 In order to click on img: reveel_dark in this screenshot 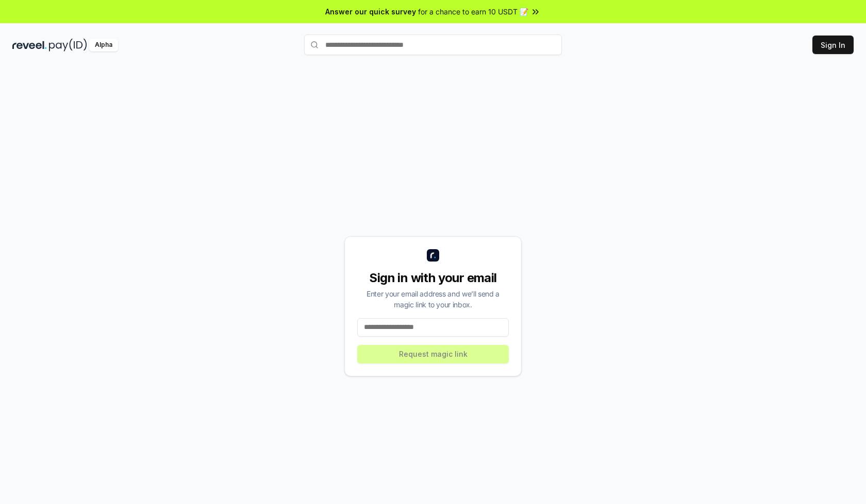, I will do `click(30, 45)`.